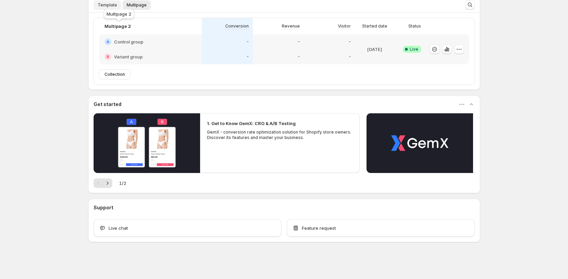  What do you see at coordinates (237, 26) in the screenshot?
I see `p: Conversion` at bounding box center [237, 26].